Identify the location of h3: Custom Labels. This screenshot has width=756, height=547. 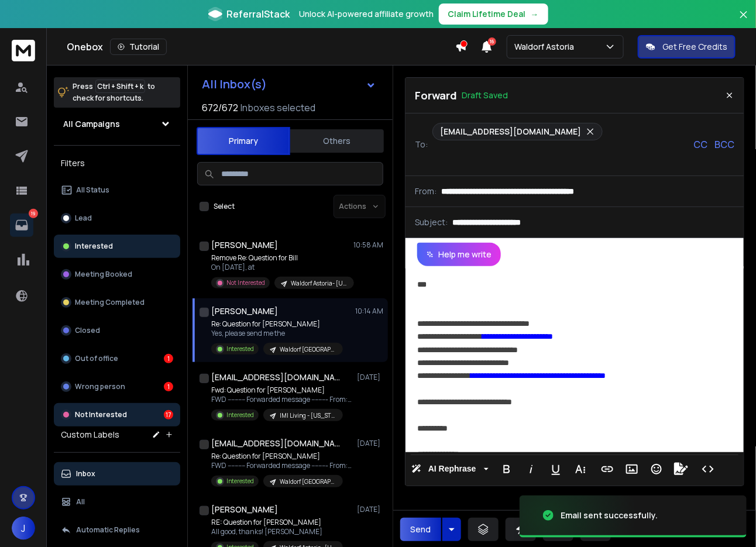
(90, 435).